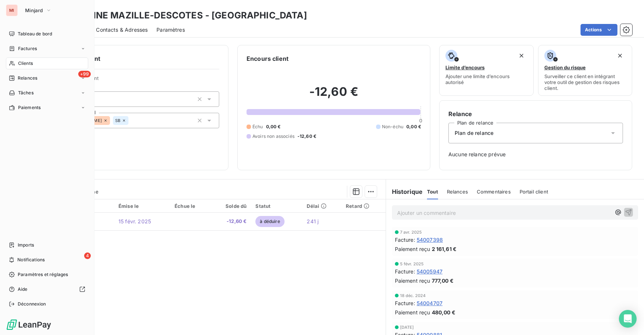 Image resolution: width=644 pixels, height=335 pixels. What do you see at coordinates (28, 49) in the screenshot?
I see `span: Factures` at bounding box center [28, 49].